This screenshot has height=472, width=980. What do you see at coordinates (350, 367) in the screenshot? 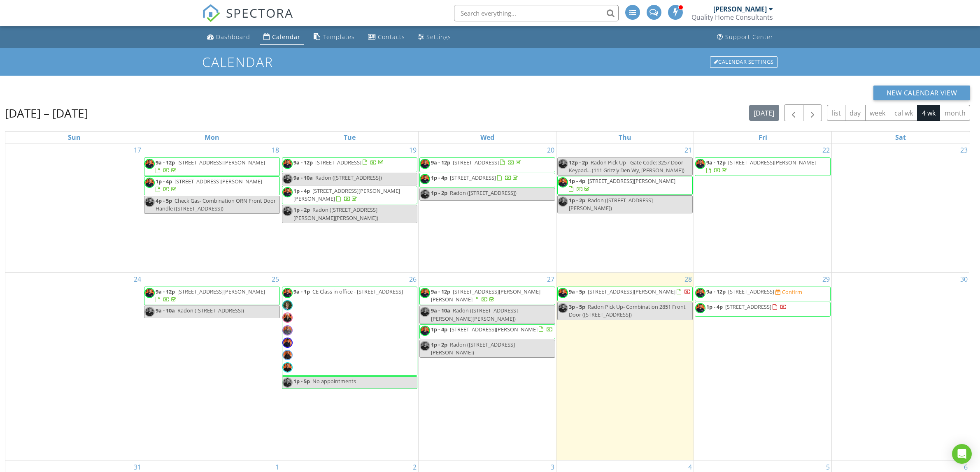
I see `td: Go to August 26, 2025` at bounding box center [350, 367].